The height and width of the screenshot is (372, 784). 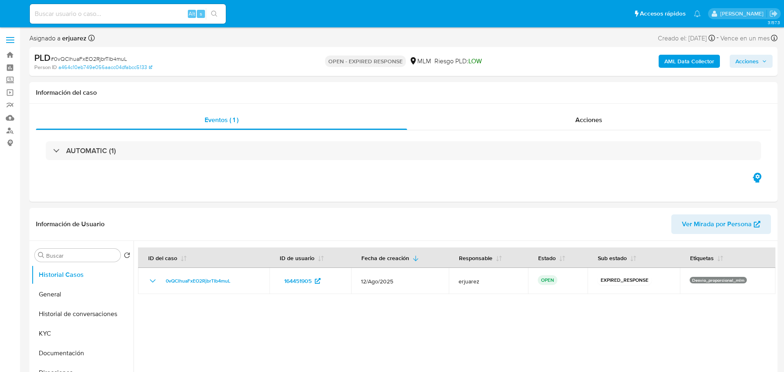 What do you see at coordinates (420, 61) in the screenshot?
I see `div: MLM` at bounding box center [420, 61].